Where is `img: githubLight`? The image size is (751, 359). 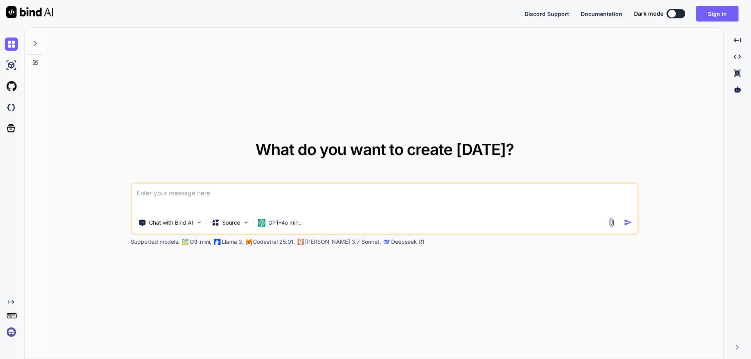 img: githubLight is located at coordinates (11, 86).